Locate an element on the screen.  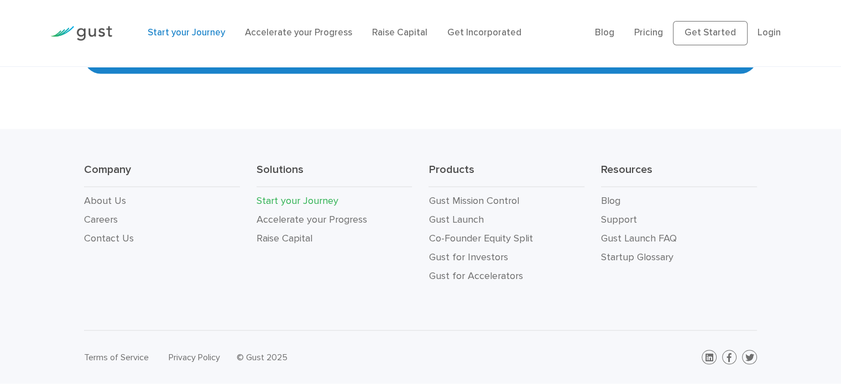
h3: Company is located at coordinates (162, 175).